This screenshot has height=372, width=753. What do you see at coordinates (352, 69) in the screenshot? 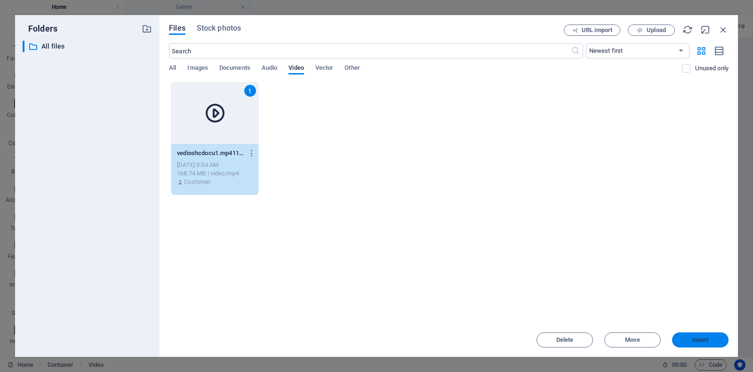
I see `span: Other` at bounding box center [352, 69].